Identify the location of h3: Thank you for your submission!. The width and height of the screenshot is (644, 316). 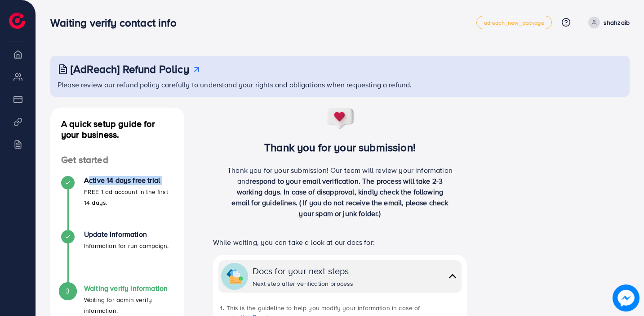
(340, 147).